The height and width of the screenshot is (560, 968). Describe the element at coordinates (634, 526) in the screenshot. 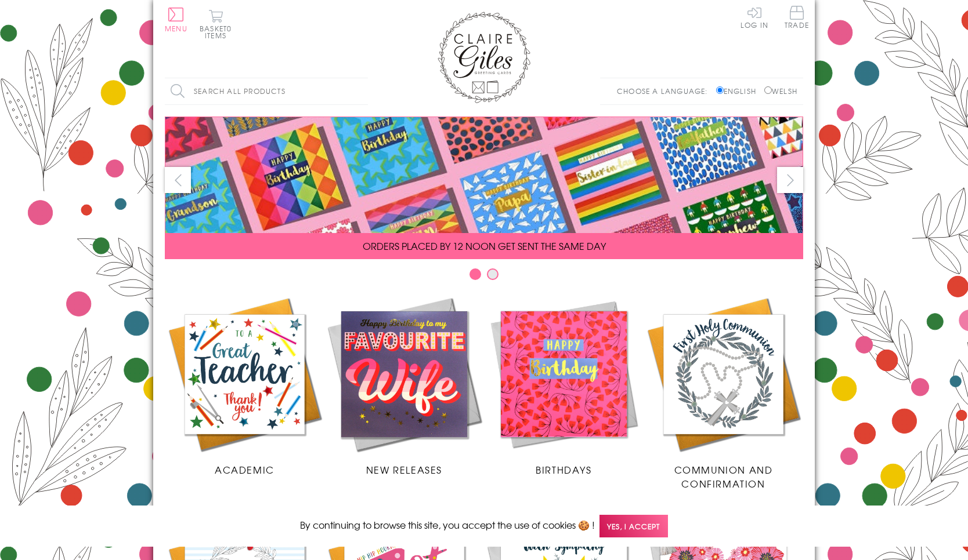

I see `span: Yes, I accept` at that location.